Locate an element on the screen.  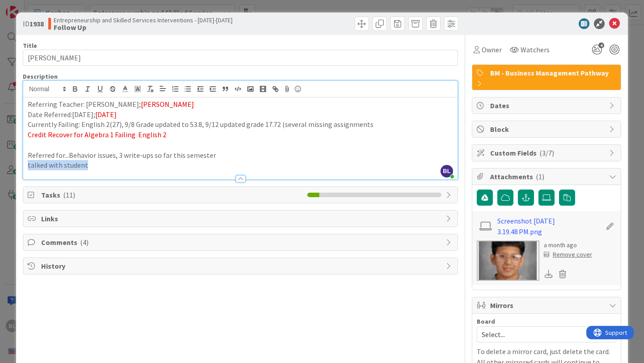
span: Board is located at coordinates (486, 321).